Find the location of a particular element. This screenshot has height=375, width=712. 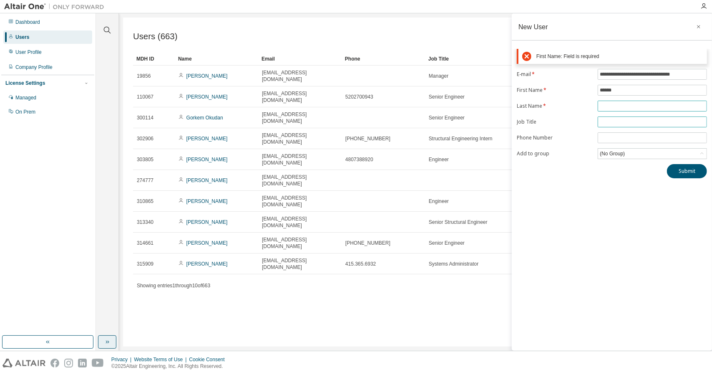

div: Phone is located at coordinates (383, 59).